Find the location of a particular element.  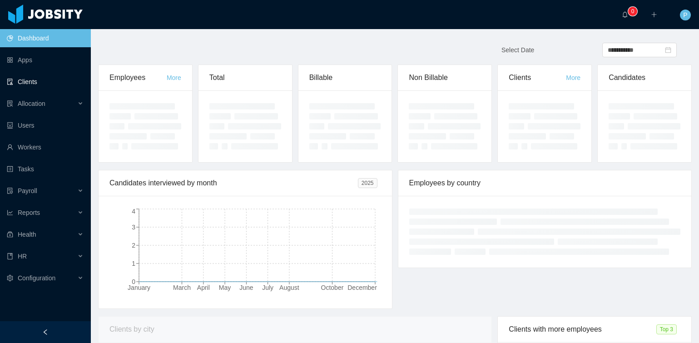

tspan: 2 is located at coordinates (133, 245).